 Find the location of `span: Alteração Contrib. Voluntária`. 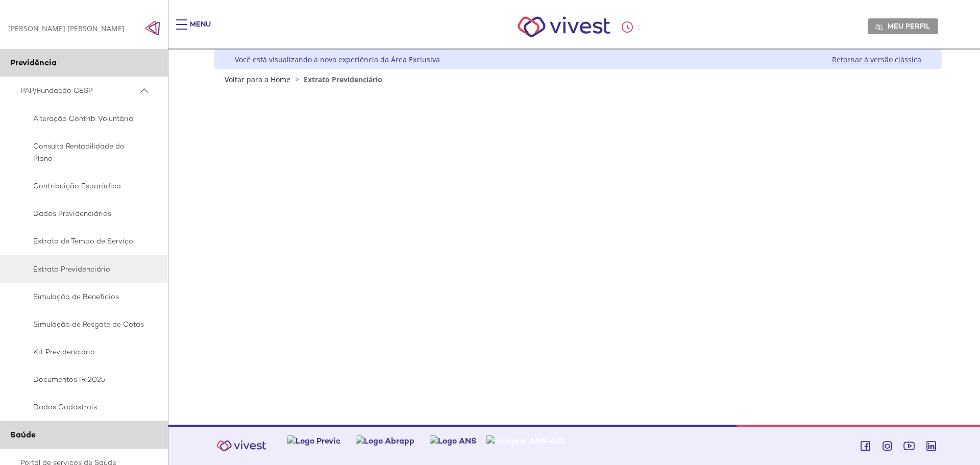

span: Alteração Contrib. Voluntária is located at coordinates (82, 119).